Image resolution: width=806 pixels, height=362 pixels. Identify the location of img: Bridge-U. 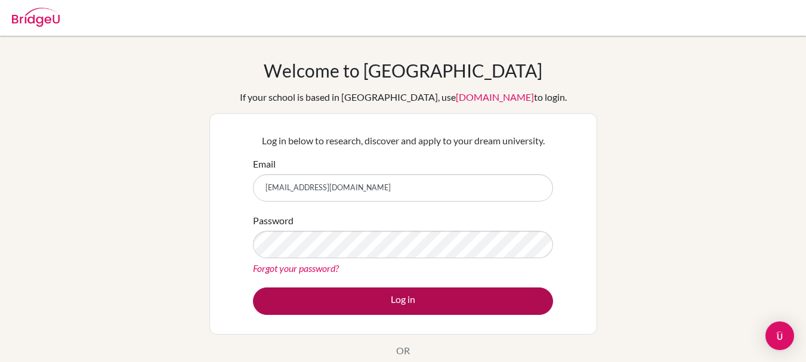
(36, 17).